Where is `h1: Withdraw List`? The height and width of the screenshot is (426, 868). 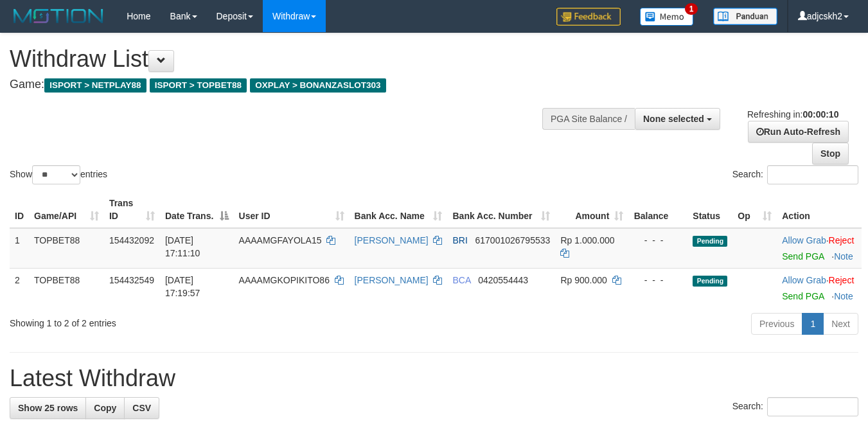
h1: Withdraw List is located at coordinates (288, 59).